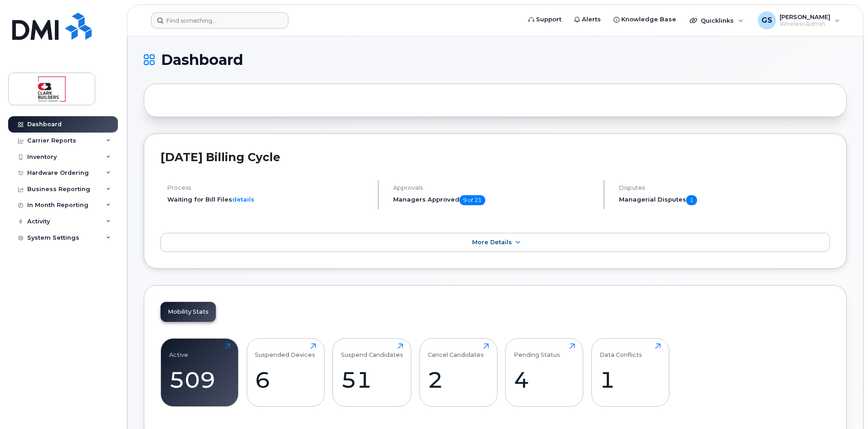 Image resolution: width=868 pixels, height=429 pixels. What do you see at coordinates (472, 200) in the screenshot?
I see `span: 9 of 21` at bounding box center [472, 200].